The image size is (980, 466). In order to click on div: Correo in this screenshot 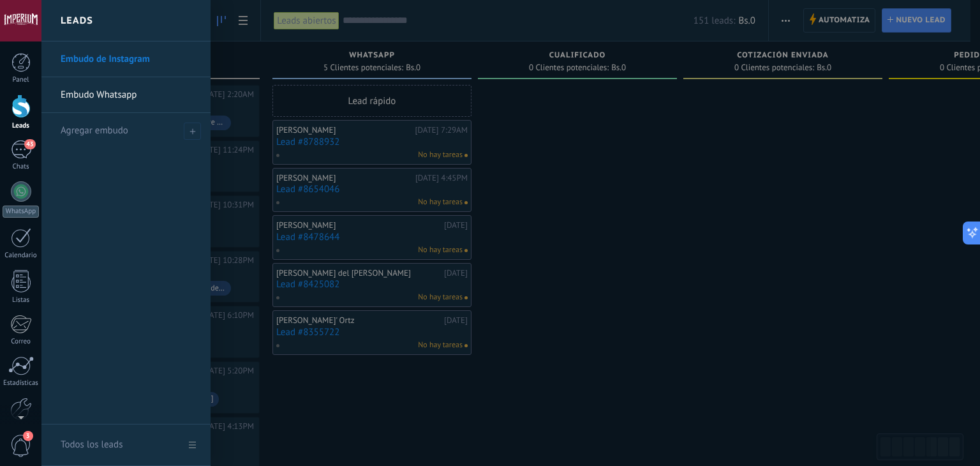, I will do `click(21, 341)`.